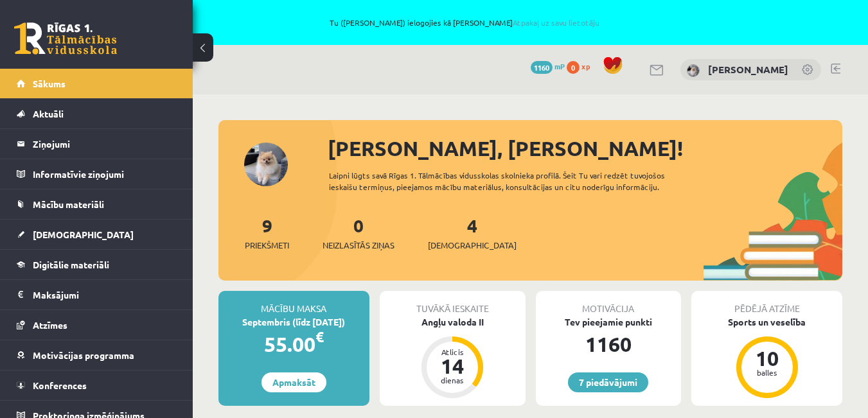  Describe the element at coordinates (96, 264) in the screenshot. I see `a: Digitālie materiāli` at that location.